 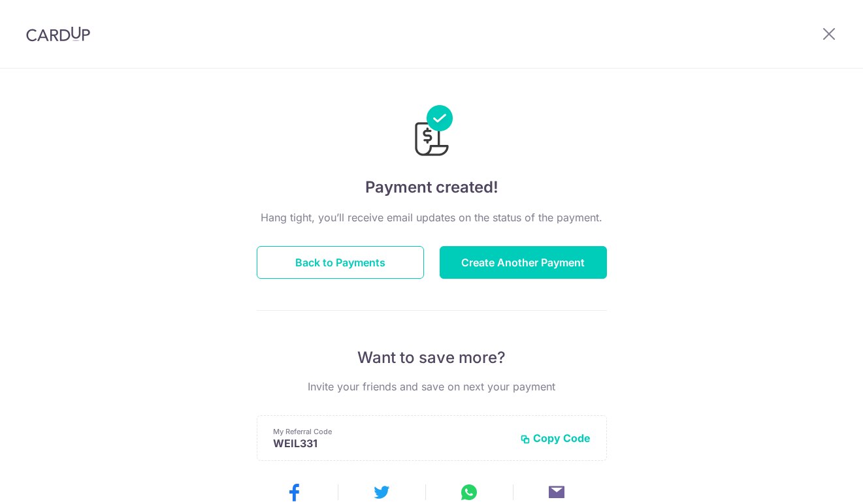 I want to click on button: Copy Code, so click(x=555, y=438).